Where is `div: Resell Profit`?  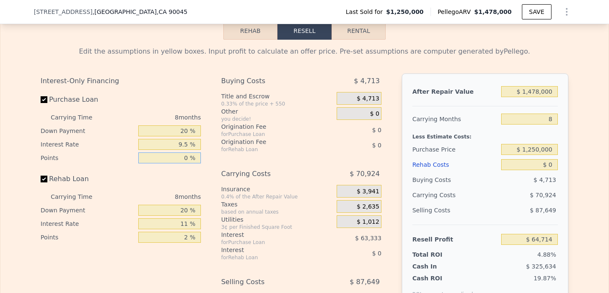
div: Resell Profit is located at coordinates (455, 240).